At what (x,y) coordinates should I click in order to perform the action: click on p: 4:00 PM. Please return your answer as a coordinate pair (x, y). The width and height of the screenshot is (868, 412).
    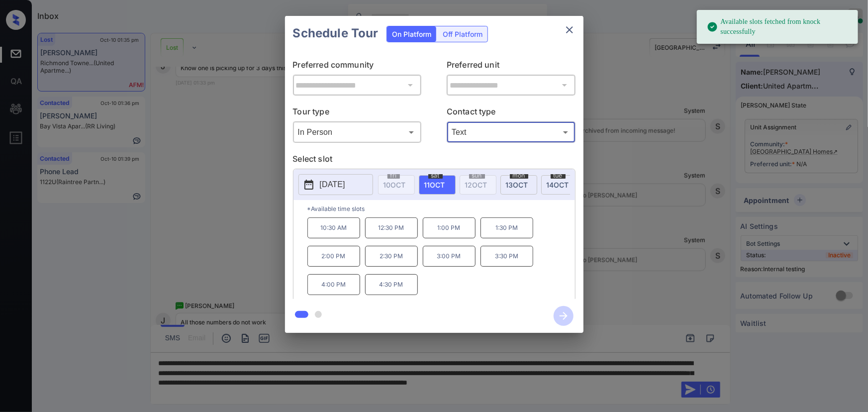
    Looking at the image, I should click on (334, 285).